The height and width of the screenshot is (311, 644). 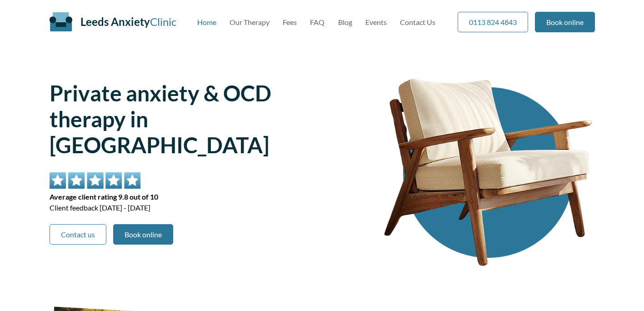 I want to click on a: Leeds AnxietyClinic, so click(x=128, y=21).